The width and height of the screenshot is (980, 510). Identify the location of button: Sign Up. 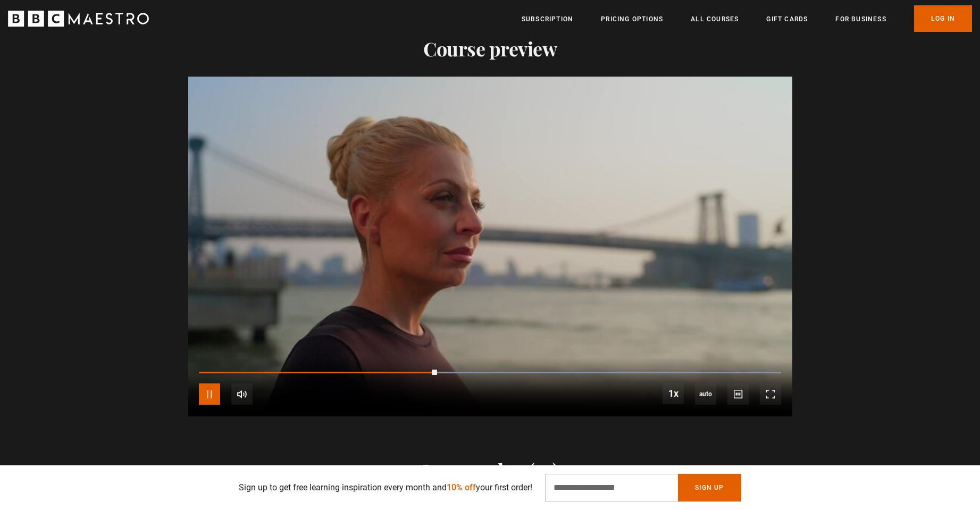
(709, 488).